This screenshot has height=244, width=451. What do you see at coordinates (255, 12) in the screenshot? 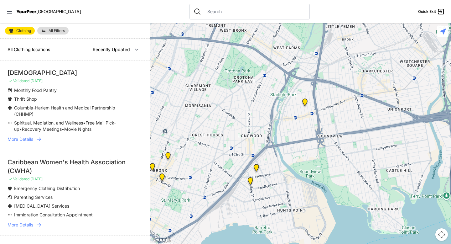
I see `input: Search` at bounding box center [255, 12].